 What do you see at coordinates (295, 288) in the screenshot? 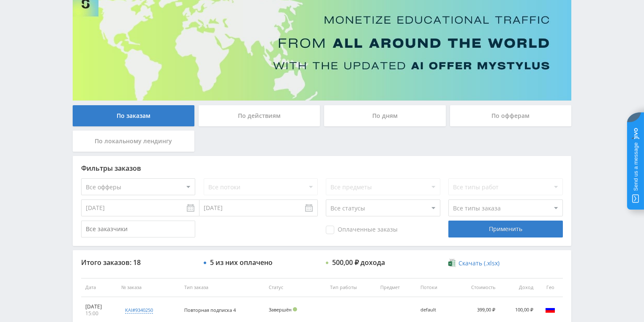
I see `th: Статус` at bounding box center [295, 288].